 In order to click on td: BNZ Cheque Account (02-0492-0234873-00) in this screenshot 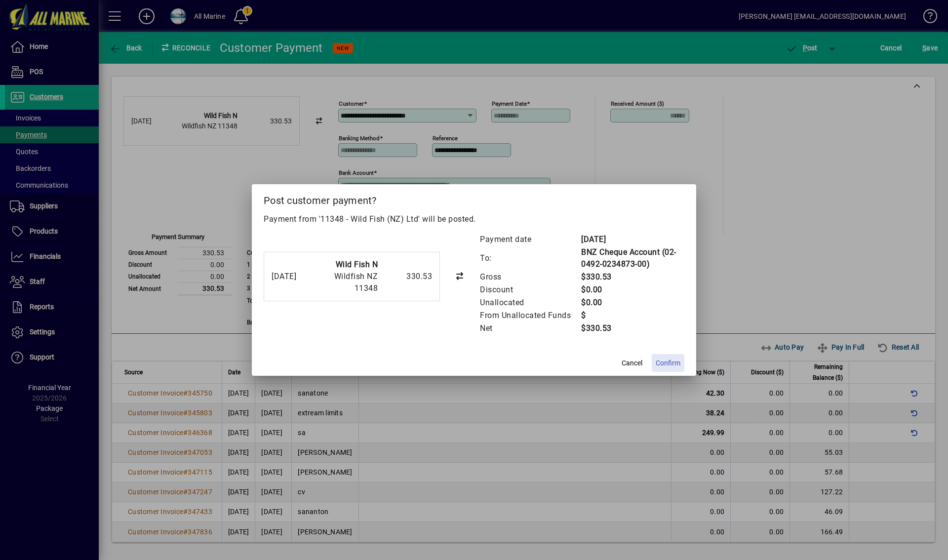, I will do `click(633, 258)`.